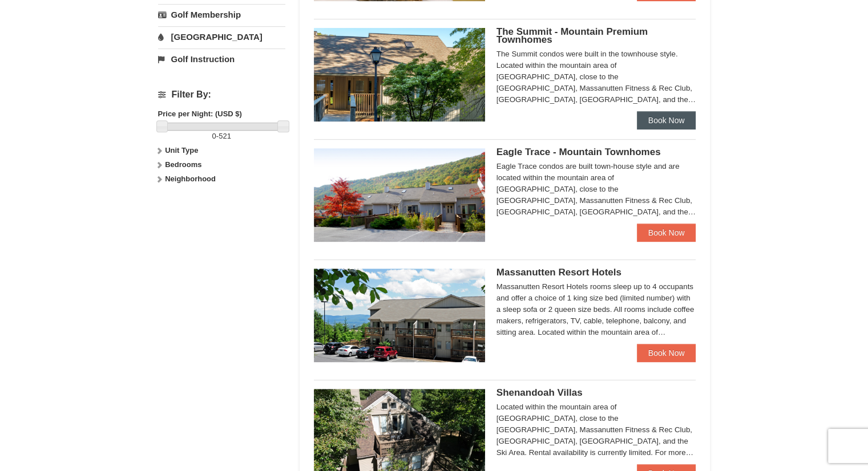 This screenshot has width=868, height=471. What do you see at coordinates (183, 164) in the screenshot?
I see `strong: Bedrooms` at bounding box center [183, 164].